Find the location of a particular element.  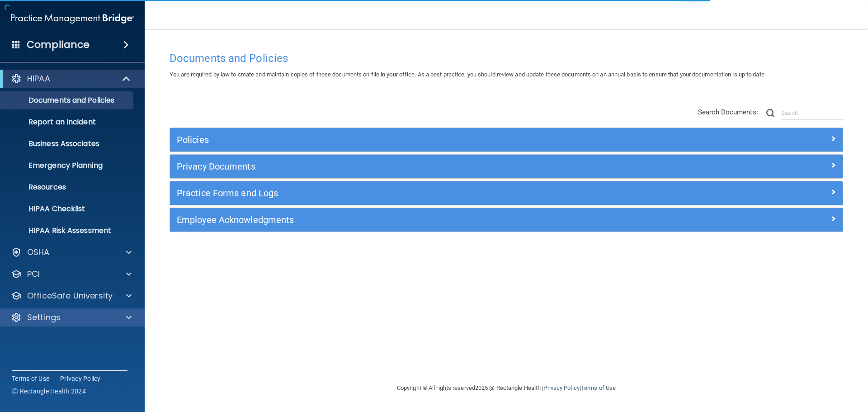

span: You are required by law to create and maintain copies of these documents on file in your office. ... is located at coordinates (467, 74).